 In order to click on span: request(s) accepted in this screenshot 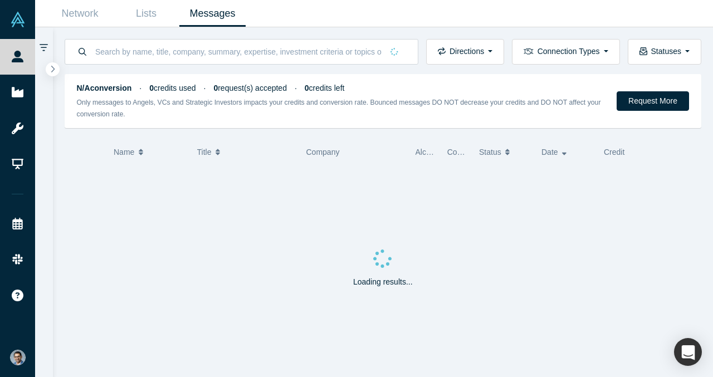, I will do `click(250, 88)`.